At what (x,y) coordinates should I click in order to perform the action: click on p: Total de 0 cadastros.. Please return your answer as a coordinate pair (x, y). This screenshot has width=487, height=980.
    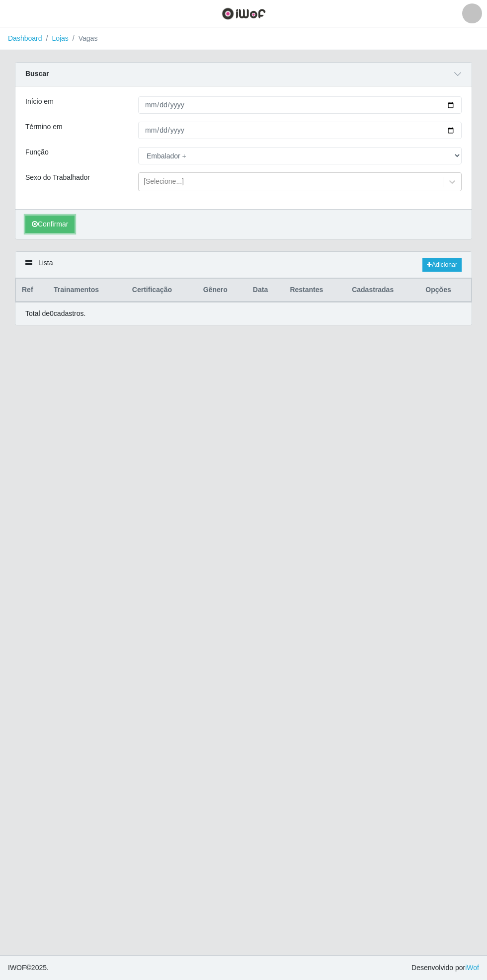
    Looking at the image, I should click on (55, 314).